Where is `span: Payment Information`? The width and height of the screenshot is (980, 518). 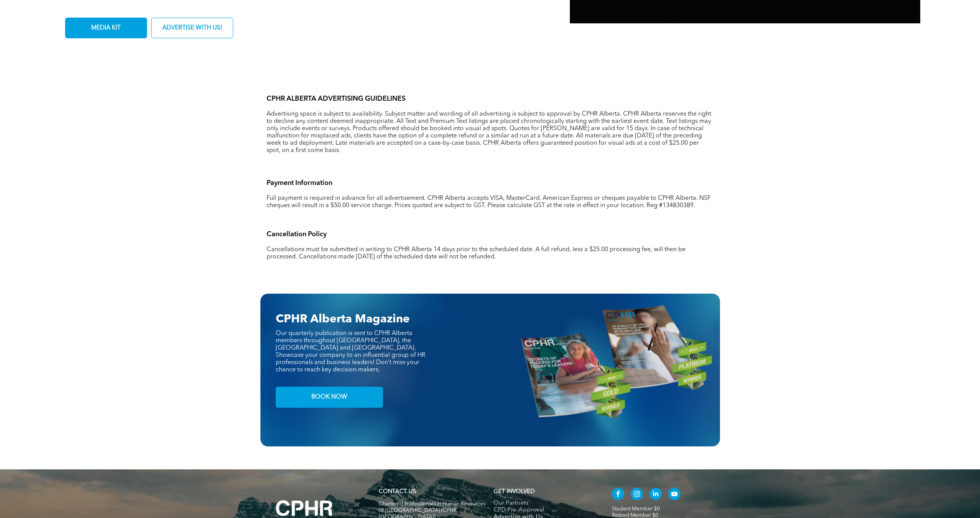 span: Payment Information is located at coordinates (300, 183).